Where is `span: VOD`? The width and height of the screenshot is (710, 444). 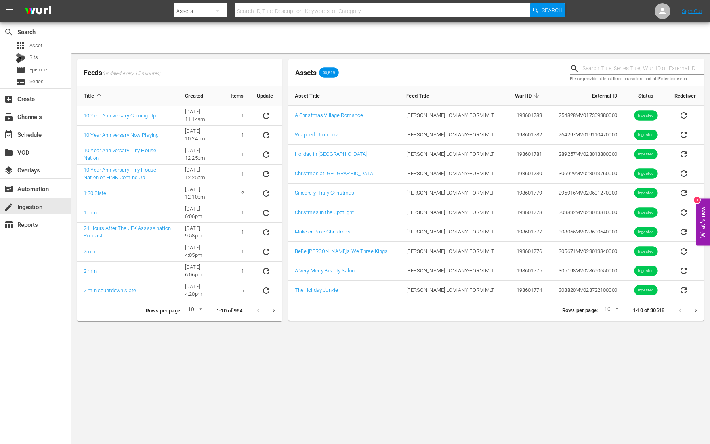 span: VOD is located at coordinates (9, 153).